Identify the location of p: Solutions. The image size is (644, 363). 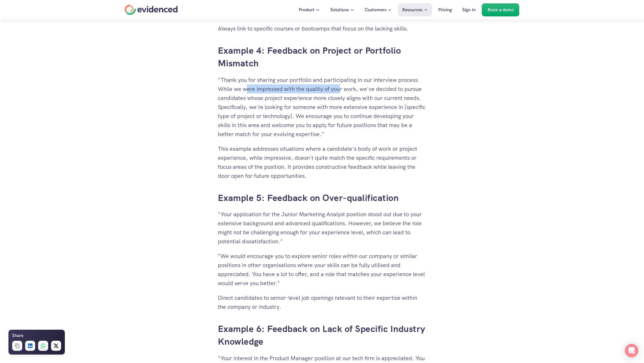
(339, 10).